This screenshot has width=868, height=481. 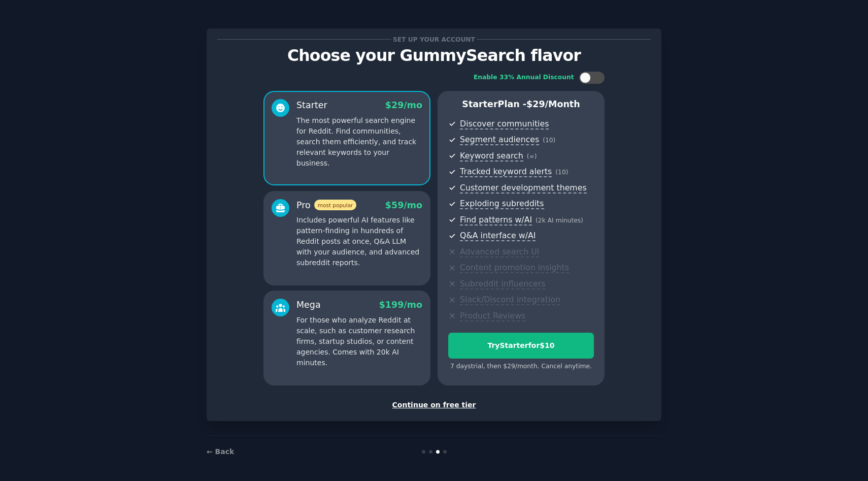 What do you see at coordinates (403, 205) in the screenshot?
I see `span: $ 59 /mo` at bounding box center [403, 205].